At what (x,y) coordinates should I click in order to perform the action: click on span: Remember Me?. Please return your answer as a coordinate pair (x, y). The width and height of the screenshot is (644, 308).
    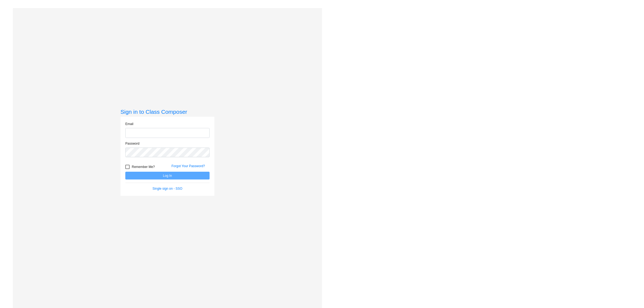
    Looking at the image, I should click on (143, 167).